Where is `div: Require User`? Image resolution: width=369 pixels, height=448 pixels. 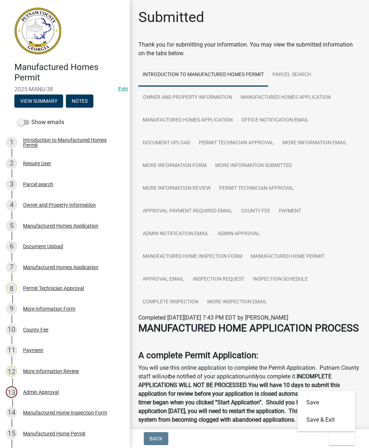
div: Require User is located at coordinates (37, 163).